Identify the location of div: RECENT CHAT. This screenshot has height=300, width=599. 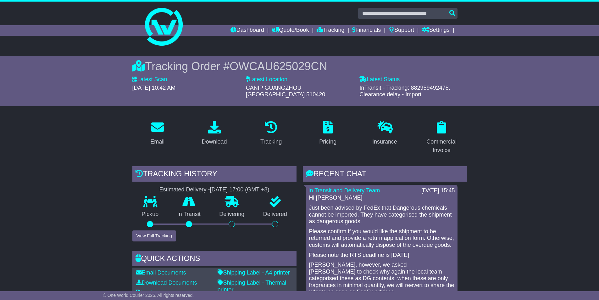
(385, 175).